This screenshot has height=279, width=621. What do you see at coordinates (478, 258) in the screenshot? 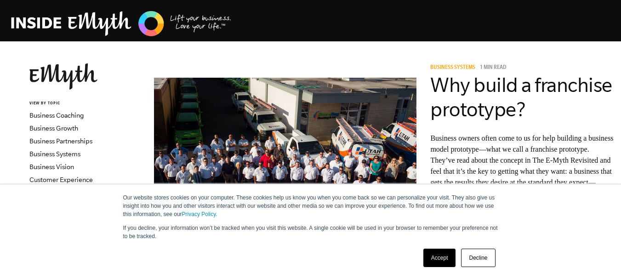
I see `a: Decline` at bounding box center [478, 258].